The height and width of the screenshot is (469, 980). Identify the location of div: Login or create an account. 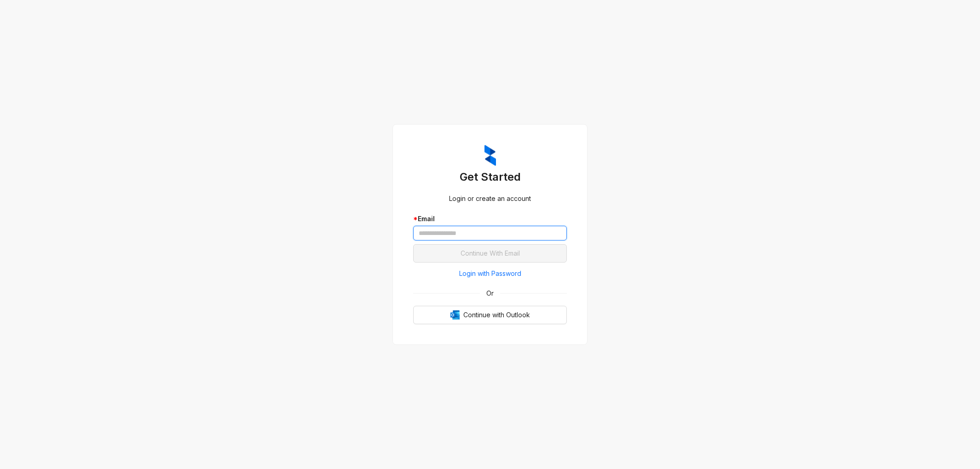
(490, 199).